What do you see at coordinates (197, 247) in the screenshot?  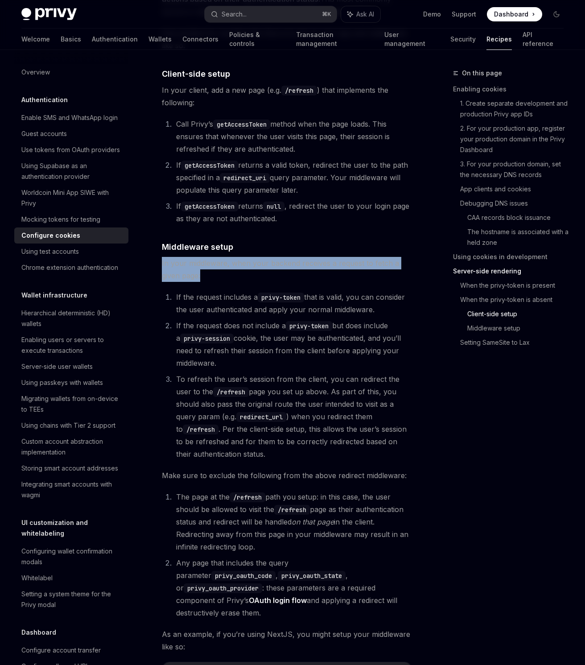 I see `span: Middleware setup` at bounding box center [197, 247].